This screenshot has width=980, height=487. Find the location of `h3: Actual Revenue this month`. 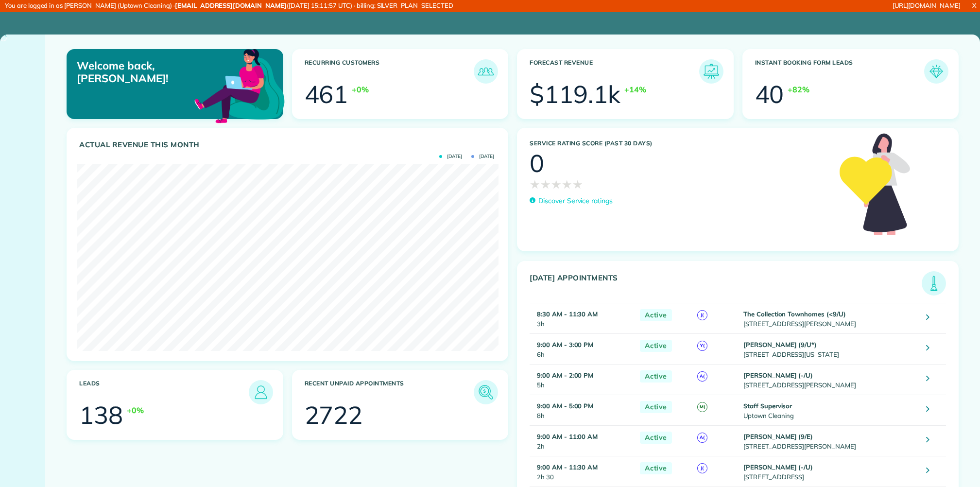

h3: Actual Revenue this month is located at coordinates (289, 145).